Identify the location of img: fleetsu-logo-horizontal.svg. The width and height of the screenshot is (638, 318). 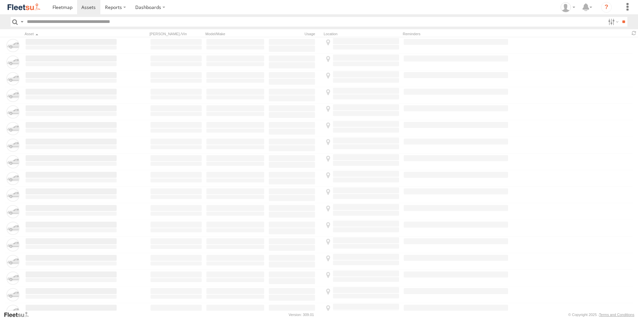
(24, 7).